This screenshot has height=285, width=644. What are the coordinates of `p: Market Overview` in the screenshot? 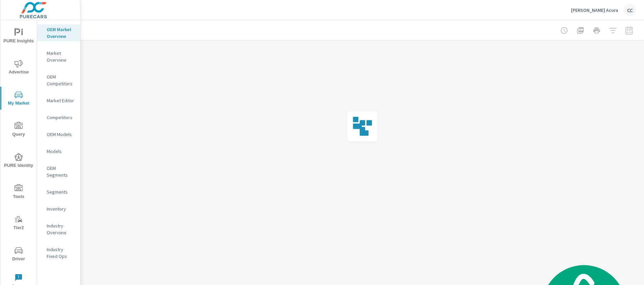 It's located at (61, 56).